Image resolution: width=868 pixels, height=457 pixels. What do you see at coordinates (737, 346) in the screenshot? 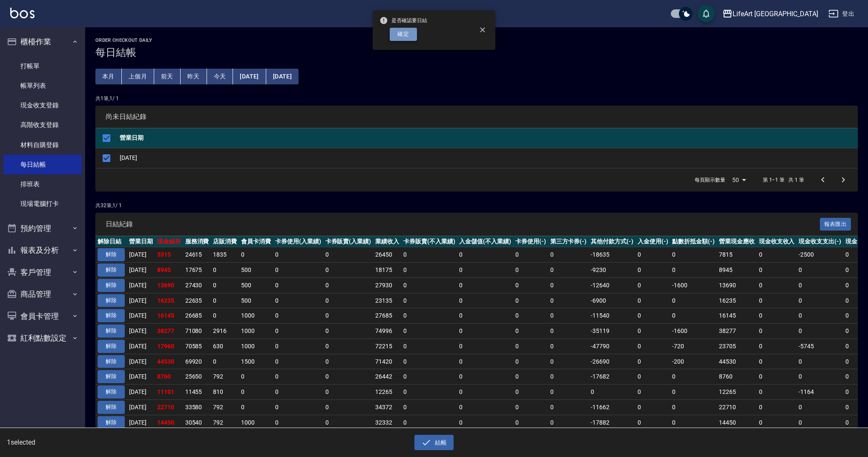
I see `td: 23705` at bounding box center [737, 346].